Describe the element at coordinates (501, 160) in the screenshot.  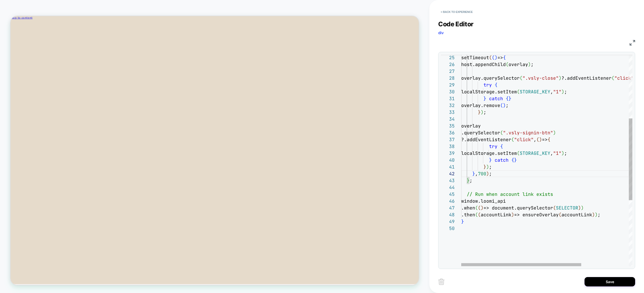
I see `span: catch` at that location.